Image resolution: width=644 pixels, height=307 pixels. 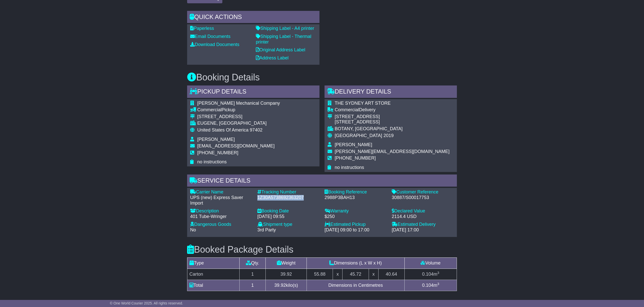 I want to click on td: Type, so click(x=213, y=264).